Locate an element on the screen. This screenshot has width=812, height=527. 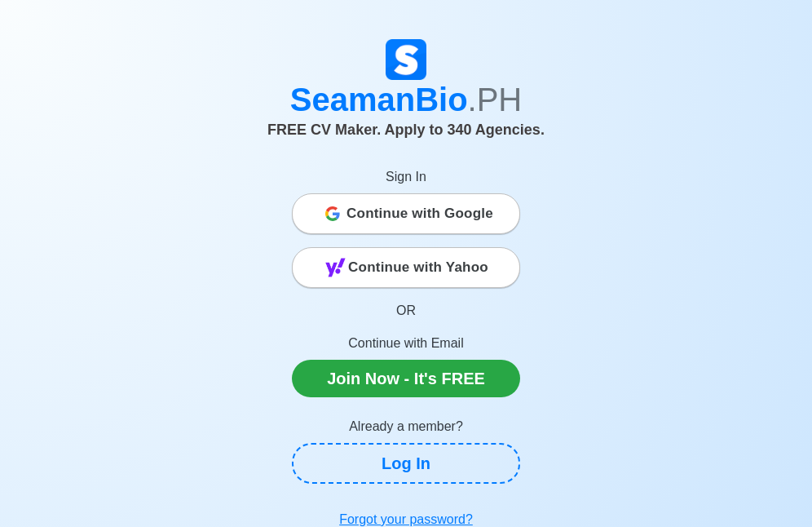
a: Join Now - It's FREE is located at coordinates (406, 379).